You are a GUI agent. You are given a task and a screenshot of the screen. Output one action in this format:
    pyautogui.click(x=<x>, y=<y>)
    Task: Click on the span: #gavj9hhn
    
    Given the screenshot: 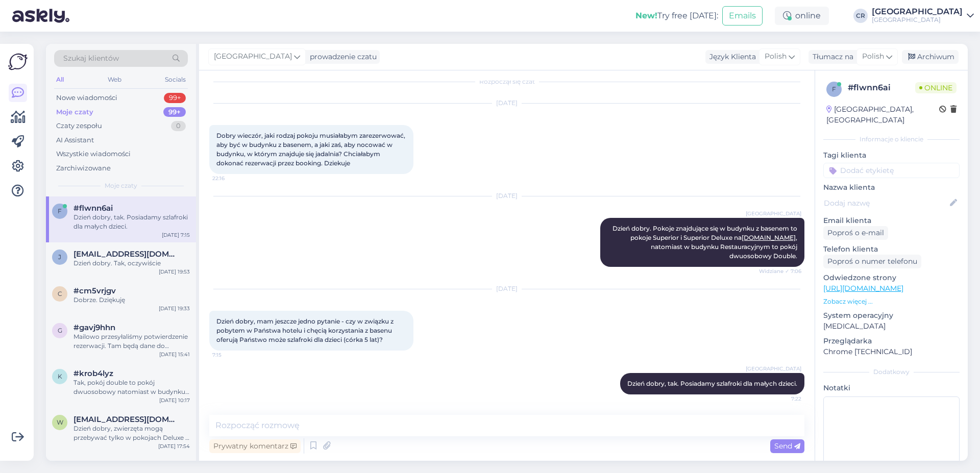 What is the action you would take?
    pyautogui.click(x=95, y=328)
    